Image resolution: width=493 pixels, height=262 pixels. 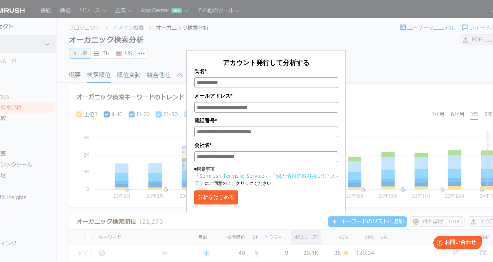 I want to click on a: 「Semrush Terms of Service」, so click(x=232, y=175).